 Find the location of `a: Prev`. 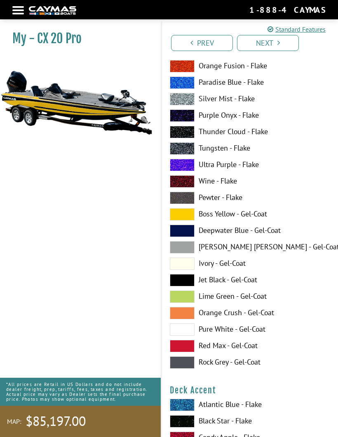

a: Prev is located at coordinates (202, 43).